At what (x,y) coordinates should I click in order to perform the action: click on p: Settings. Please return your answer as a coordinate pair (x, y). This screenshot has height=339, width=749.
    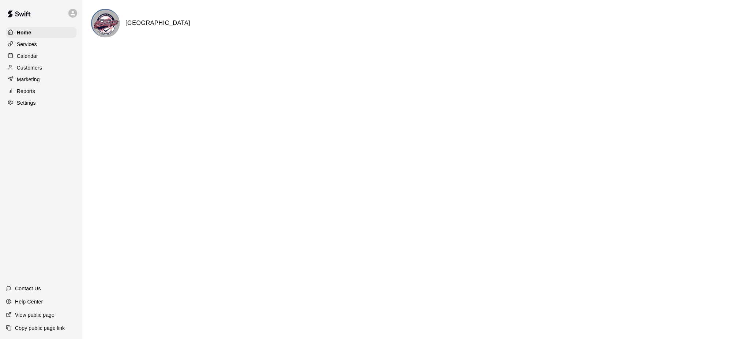
    Looking at the image, I should click on (26, 103).